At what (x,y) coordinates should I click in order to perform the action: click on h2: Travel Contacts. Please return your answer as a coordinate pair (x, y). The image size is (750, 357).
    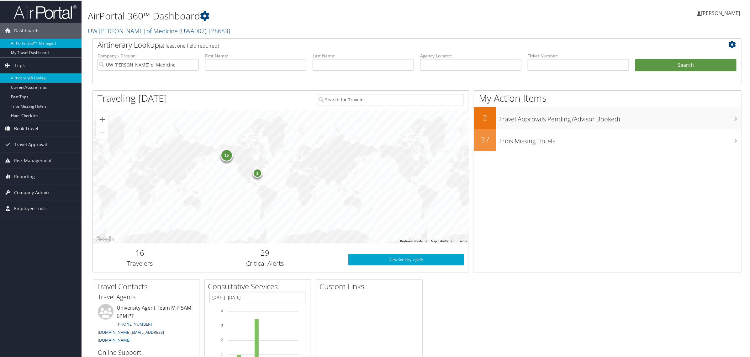
    Looking at the image, I should click on (148, 286).